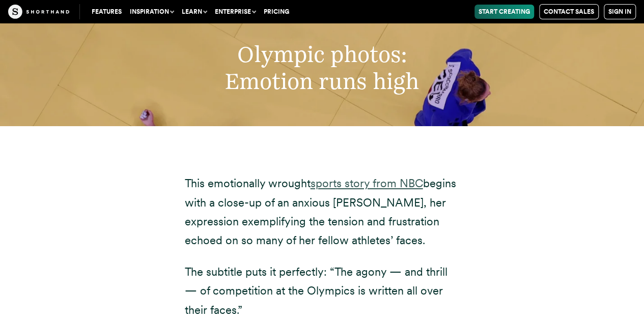  What do you see at coordinates (322, 291) in the screenshot?
I see `p: The subtitle puts it perfectly: “The agony — and thrill — of competition at the Olympics is writt...` at bounding box center [322, 291].